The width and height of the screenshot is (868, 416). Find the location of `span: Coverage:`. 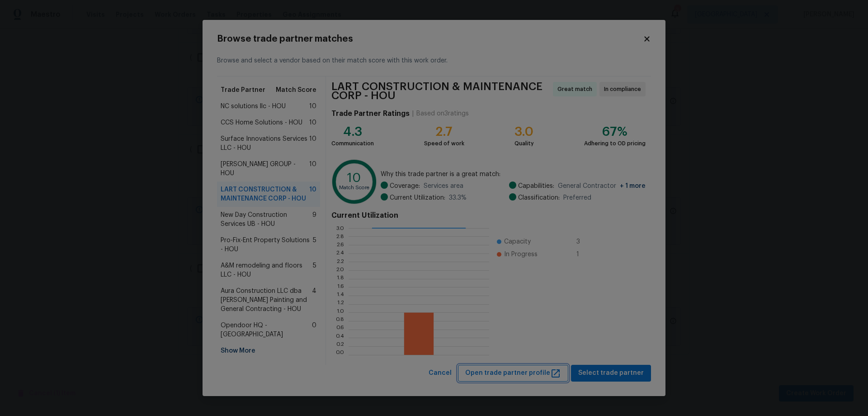

span: Coverage: is located at coordinates (404, 186).